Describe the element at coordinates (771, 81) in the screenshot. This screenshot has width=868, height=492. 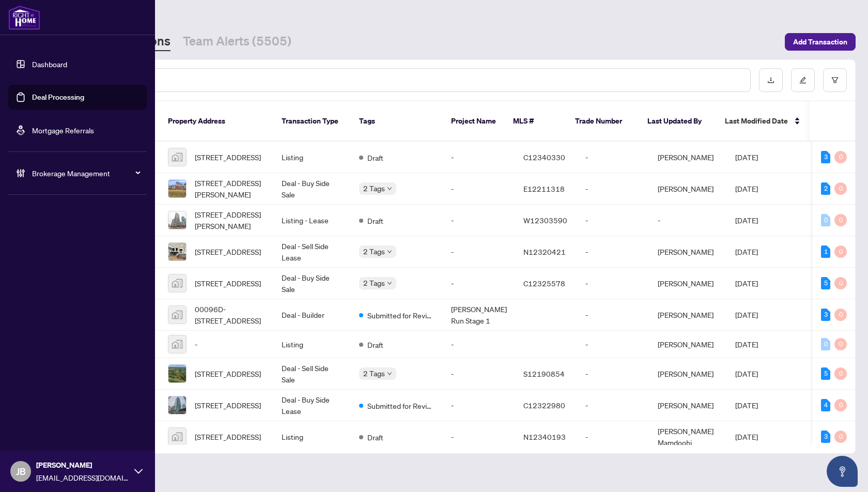
I see `span: download` at that location.